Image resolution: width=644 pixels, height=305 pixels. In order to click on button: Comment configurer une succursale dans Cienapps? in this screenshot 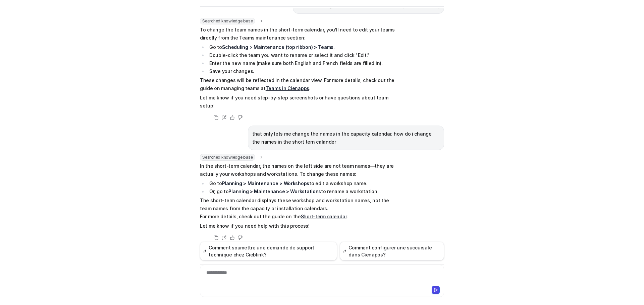, I will do `click(392, 251)`.